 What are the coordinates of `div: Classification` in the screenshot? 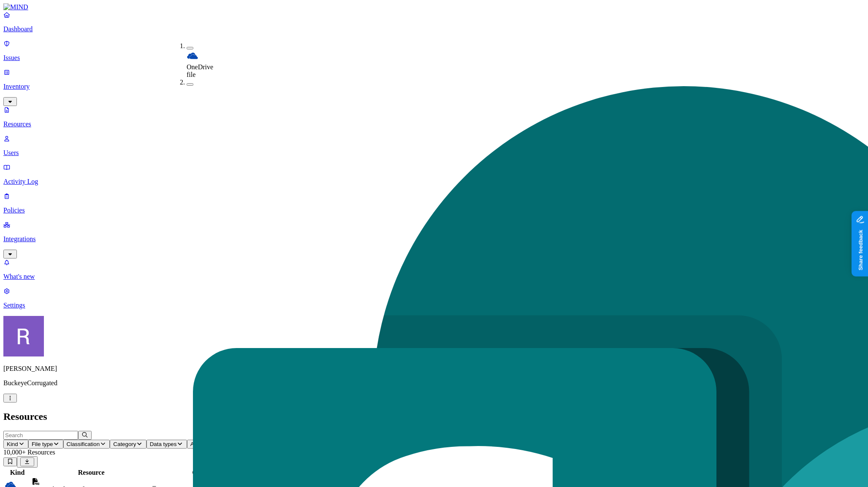 It's located at (211, 472).